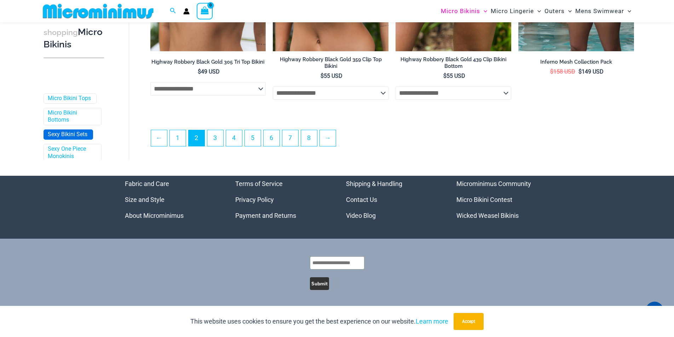 This screenshot has width=674, height=337. Describe the element at coordinates (68, 134) in the screenshot. I see `a: Sexy Bikini Sets` at that location.